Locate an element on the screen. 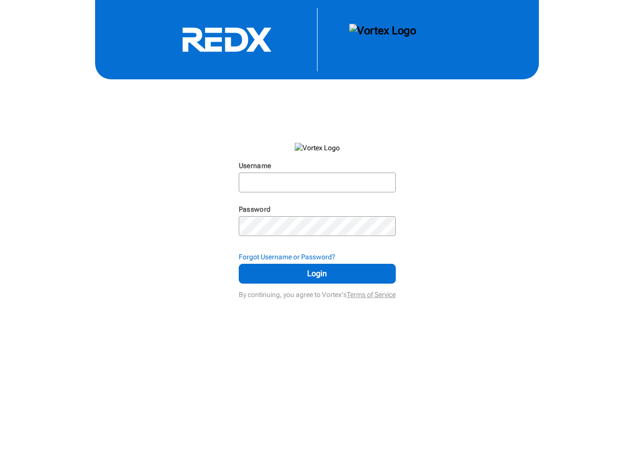 The height and width of the screenshot is (476, 634). span: Login is located at coordinates (317, 274).